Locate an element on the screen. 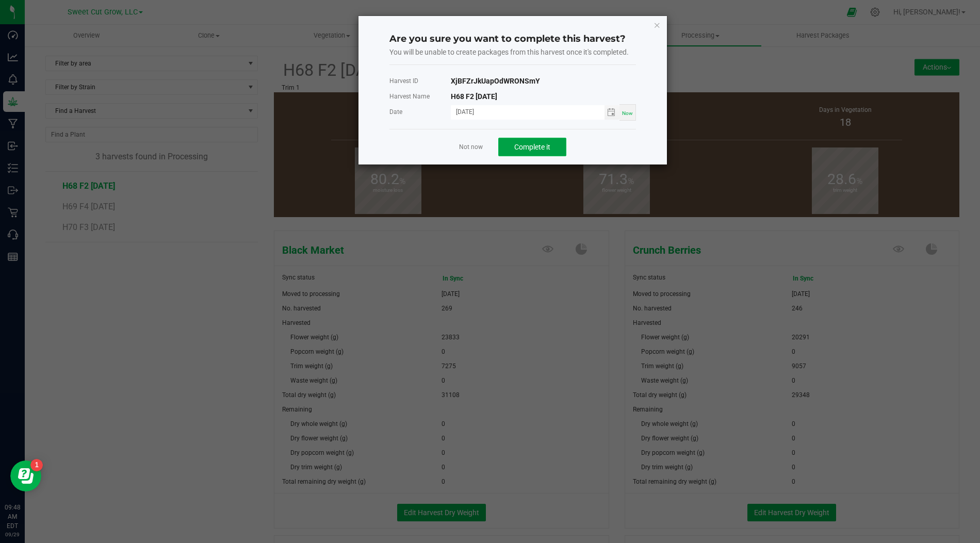 Image resolution: width=980 pixels, height=543 pixels. span: Harvest Name is located at coordinates (420, 97).